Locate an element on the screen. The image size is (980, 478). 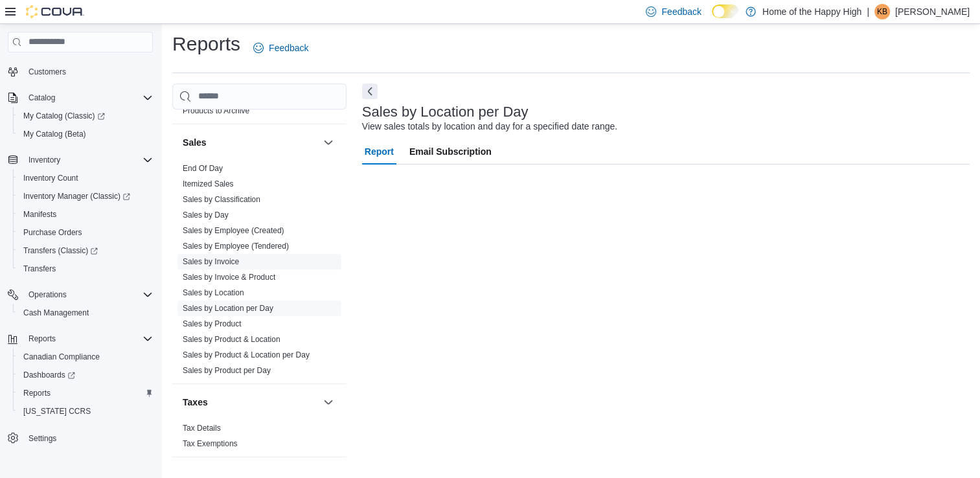
a: Transfers is located at coordinates (39, 269).